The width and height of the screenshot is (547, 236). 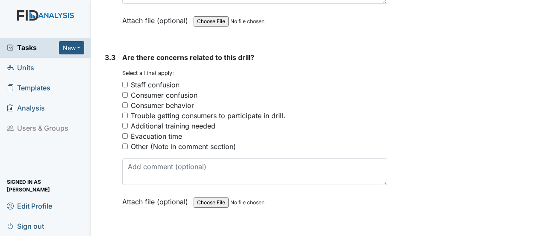 What do you see at coordinates (125, 94) in the screenshot?
I see `input: Consumer confusion` at bounding box center [125, 94].